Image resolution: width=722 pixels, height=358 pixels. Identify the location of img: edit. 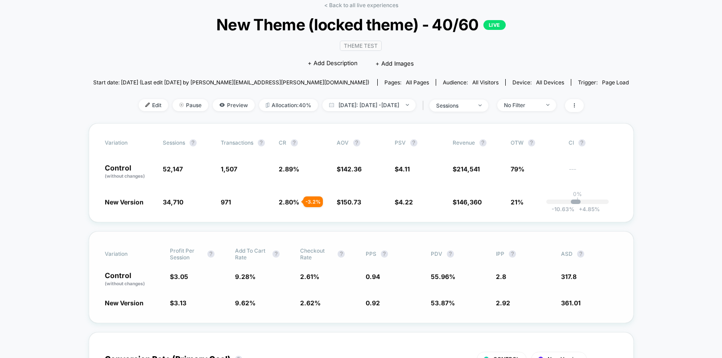
(148, 105).